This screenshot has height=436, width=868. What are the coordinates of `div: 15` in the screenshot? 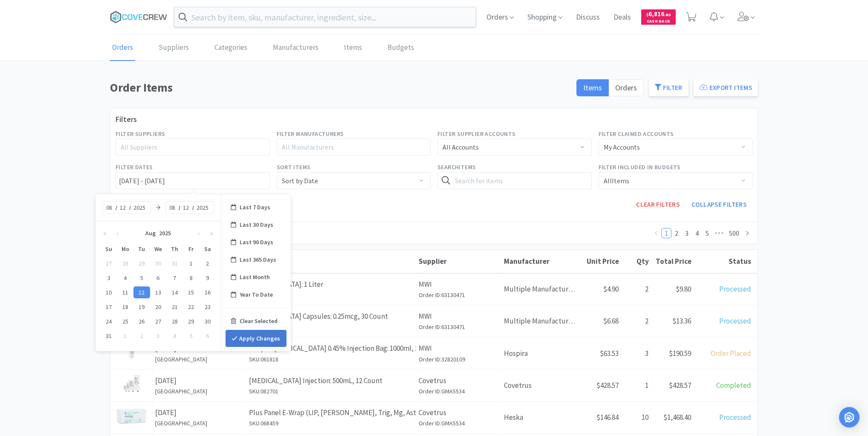 It's located at (191, 292).